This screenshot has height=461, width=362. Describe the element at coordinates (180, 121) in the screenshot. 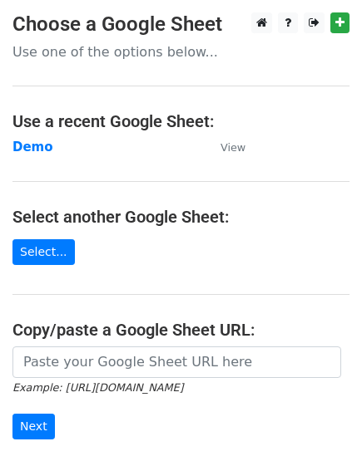

I see `h4: Use a recent Google Sheet:` at that location.